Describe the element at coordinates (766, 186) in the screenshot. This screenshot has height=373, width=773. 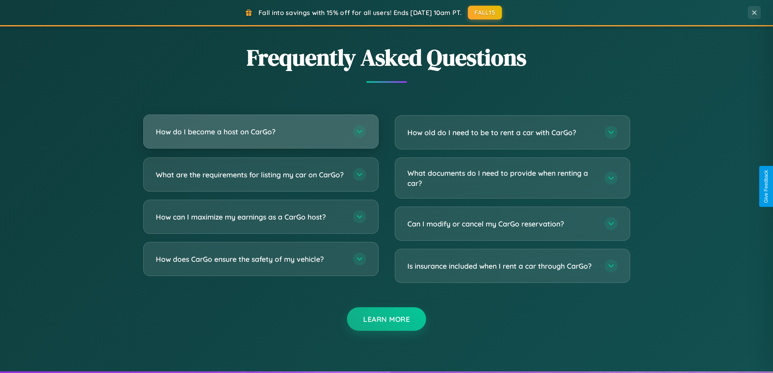
I see `div: Give Feedback` at that location.